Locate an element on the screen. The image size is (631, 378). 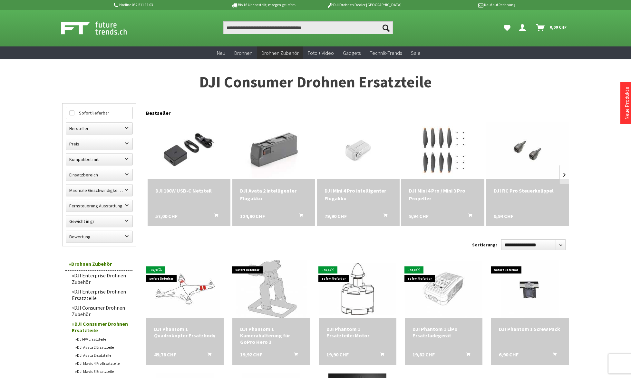
div: DJI Phantom 1 Screw Pack is located at coordinates (530, 329).